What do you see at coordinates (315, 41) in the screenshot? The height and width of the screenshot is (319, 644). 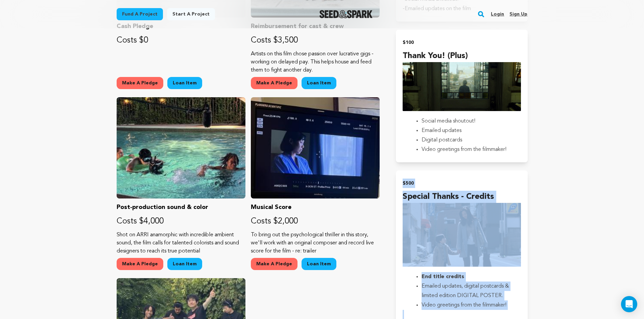 I see `p: Costs $3,500` at bounding box center [315, 41].